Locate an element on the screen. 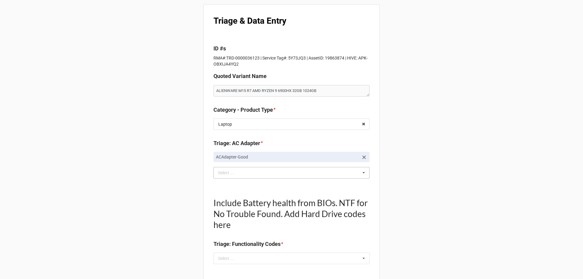  h1: Include Battery health from BIOs. NTF for No Trouble Found. Add Hard Drive codes here is located at coordinates (292, 214).